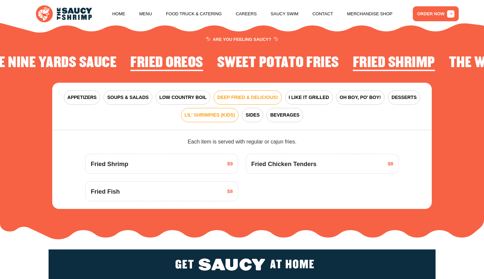  What do you see at coordinates (278, 64) in the screenshot?
I see `li: 4 of 4` at bounding box center [278, 64].